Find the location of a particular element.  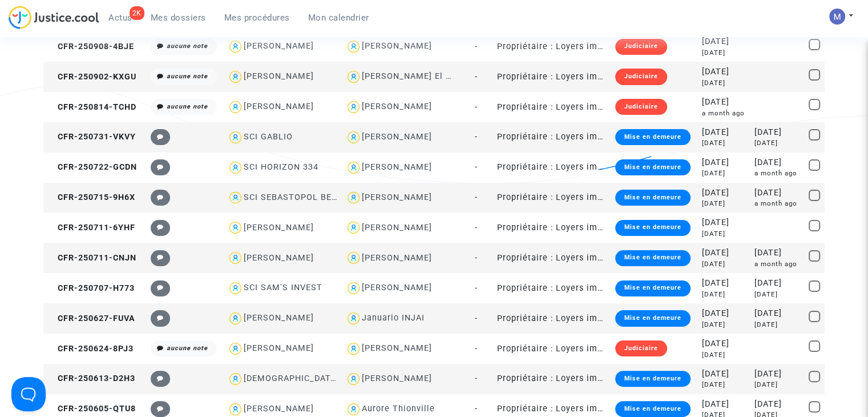

div: Aurore Thionville is located at coordinates (398, 409).